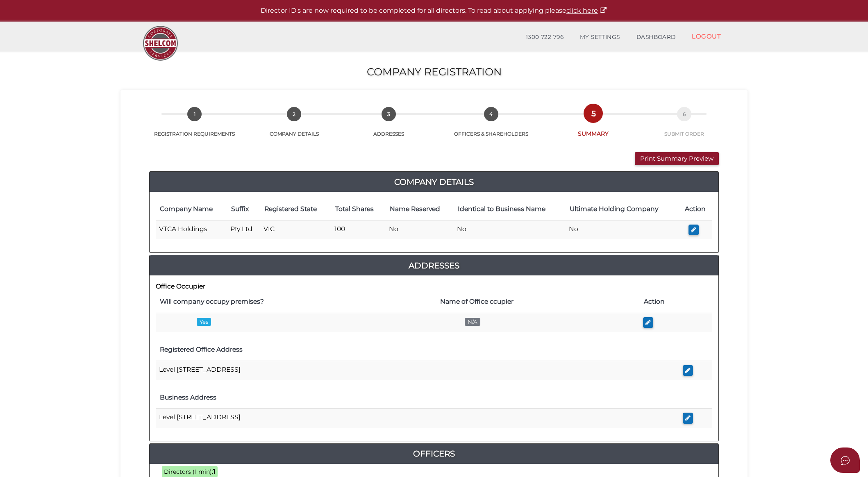  What do you see at coordinates (420, 209) in the screenshot?
I see `th: Name Reserved` at bounding box center [420, 209].